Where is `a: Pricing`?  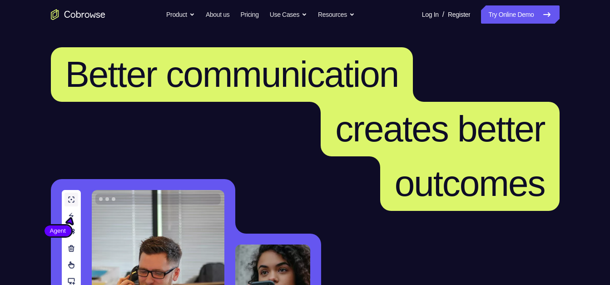
a: Pricing is located at coordinates (249, 15).